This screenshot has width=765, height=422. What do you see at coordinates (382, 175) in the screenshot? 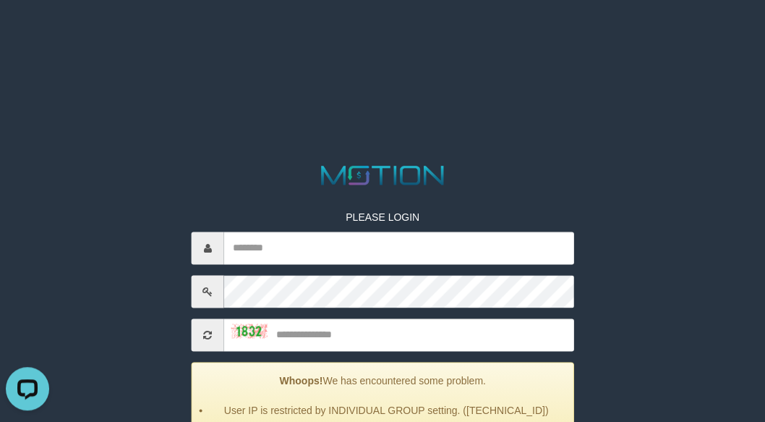
I see `img: MOTION_logo.png` at bounding box center [382, 175].